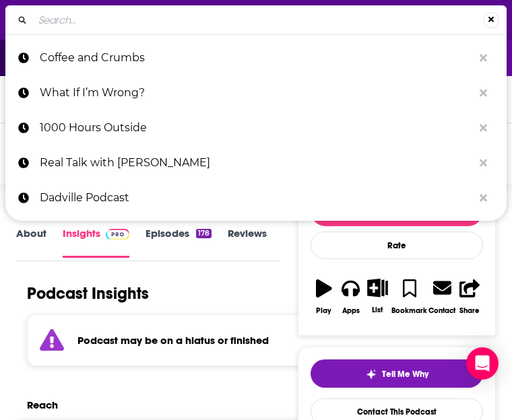  Describe the element at coordinates (441, 311) in the screenshot. I see `div: Contact` at that location.